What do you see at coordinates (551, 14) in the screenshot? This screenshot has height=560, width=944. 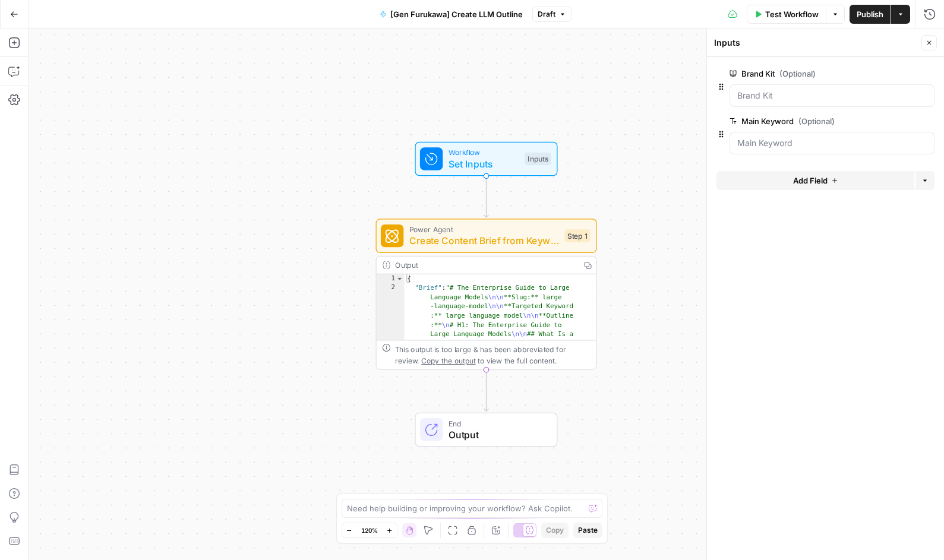 I see `button: Draft` at bounding box center [551, 14].